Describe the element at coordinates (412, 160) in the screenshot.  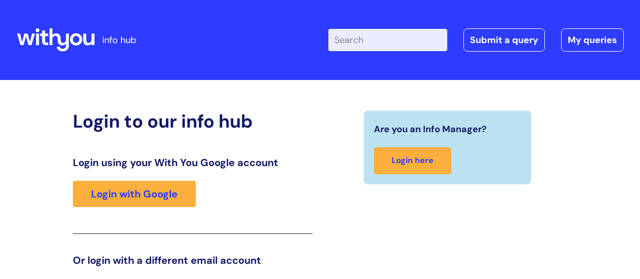
I see `a: Login here` at that location.